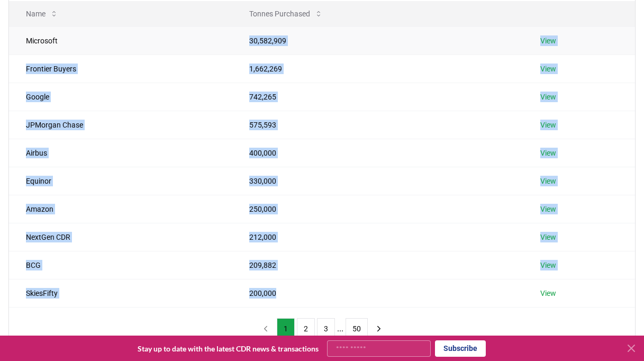 The height and width of the screenshot is (361, 644). I want to click on td: 330,000, so click(378, 181).